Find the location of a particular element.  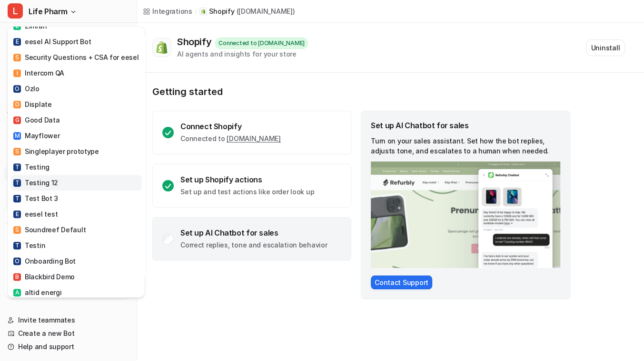

div: Mayflower is located at coordinates (36, 135).